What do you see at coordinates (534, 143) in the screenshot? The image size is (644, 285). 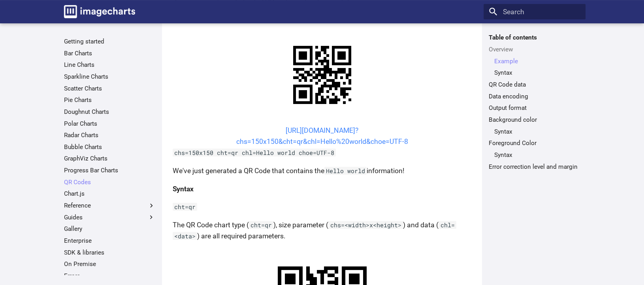 I see `a: Foreground Color` at bounding box center [534, 143].